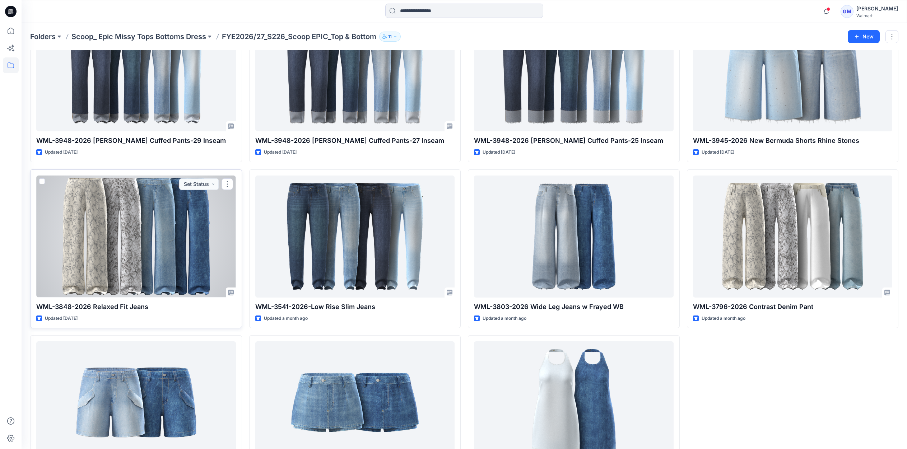 The image size is (907, 449). Describe the element at coordinates (43, 37) in the screenshot. I see `a: Folders` at that location.